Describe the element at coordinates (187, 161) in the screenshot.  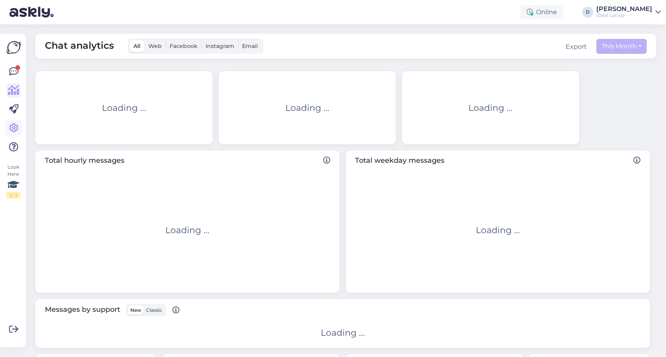
I see `span: Total hourly messages` at that location.